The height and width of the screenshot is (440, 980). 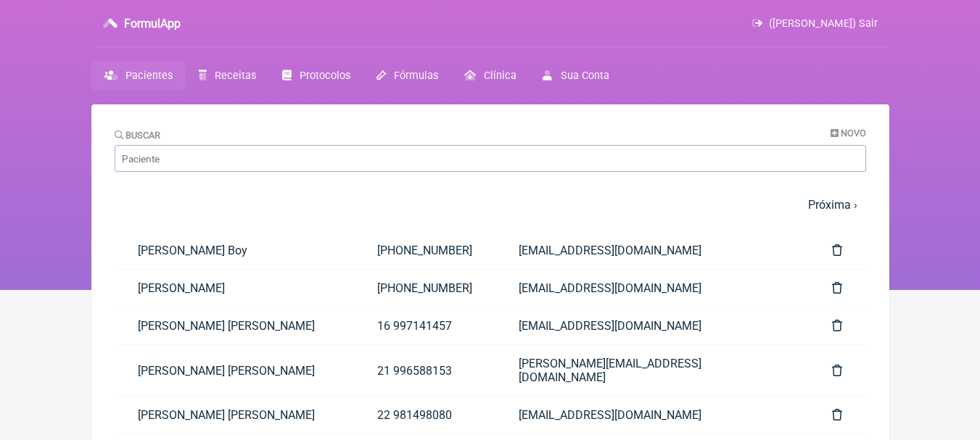 I want to click on span: Clínica, so click(x=500, y=75).